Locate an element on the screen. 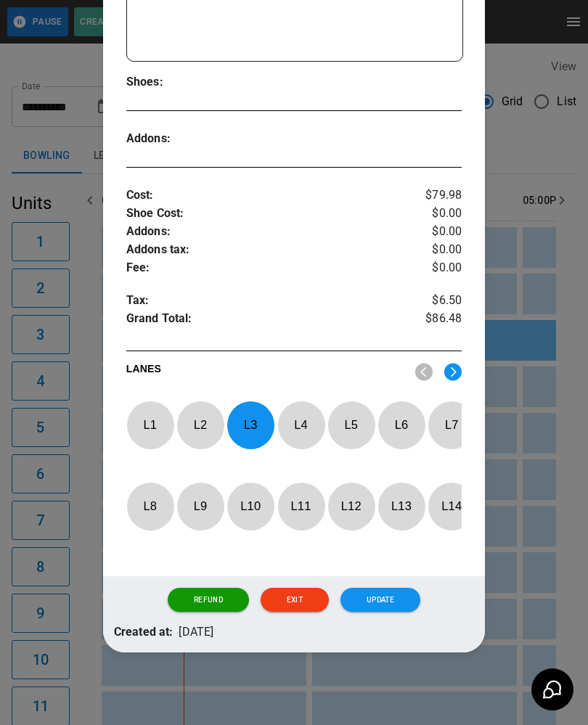 The height and width of the screenshot is (725, 588). p: LANES is located at coordinates (265, 372).